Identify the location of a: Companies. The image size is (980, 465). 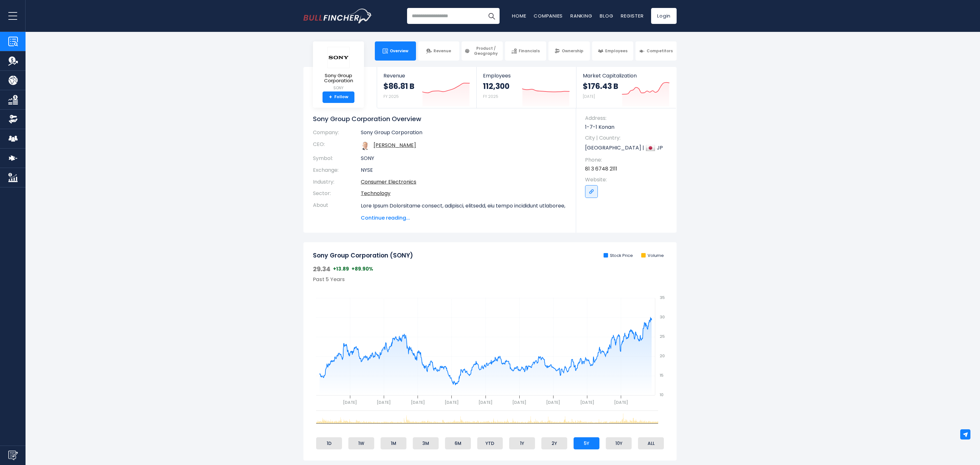
(548, 16).